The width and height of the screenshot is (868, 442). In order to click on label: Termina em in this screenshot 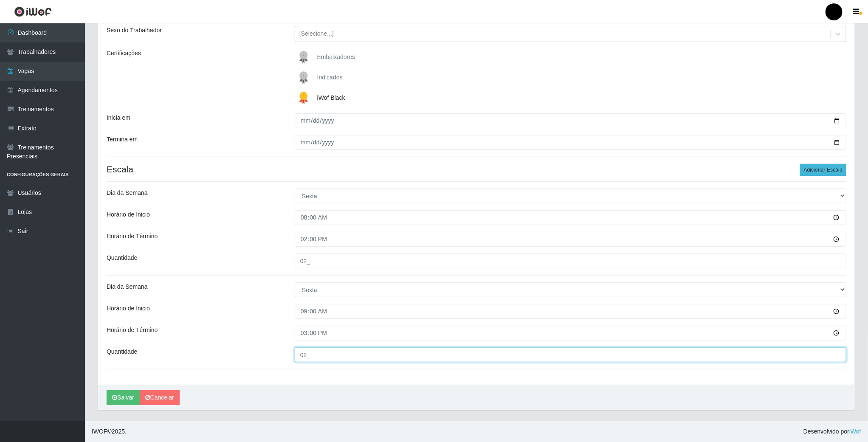, I will do `click(122, 139)`.